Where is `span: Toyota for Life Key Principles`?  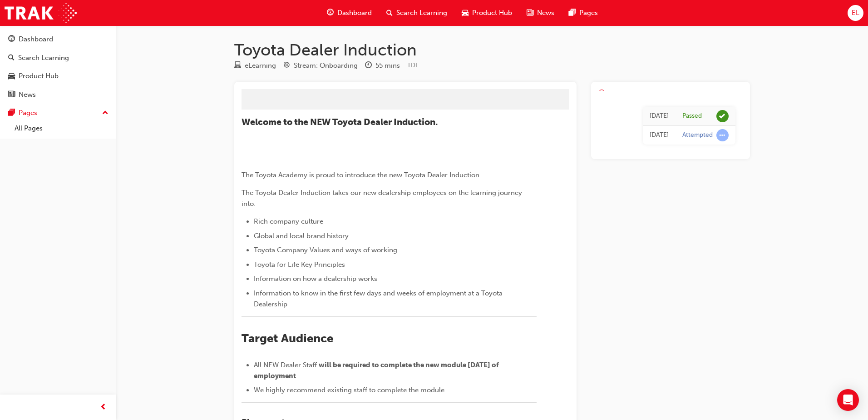 span: Toyota for Life Key Principles is located at coordinates (299, 264).